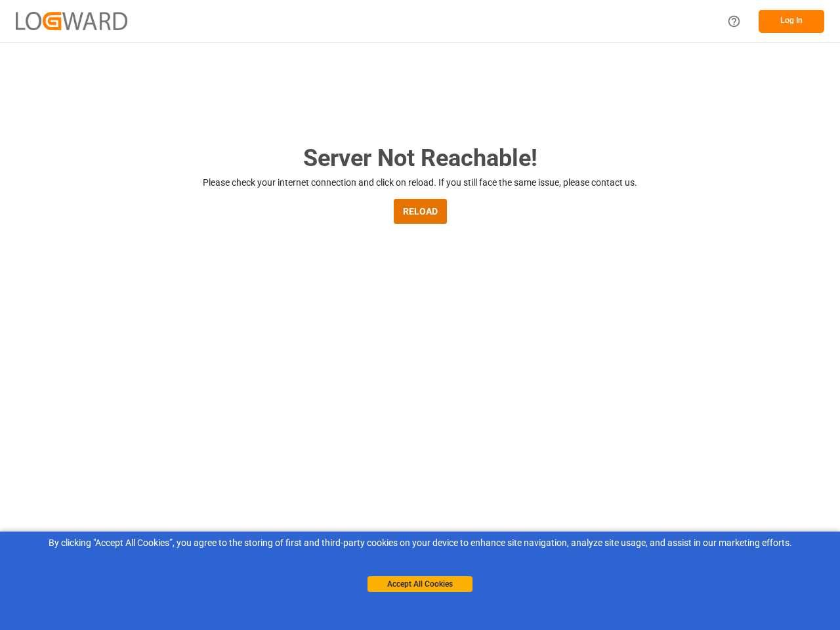  I want to click on img: Logward_new_orange.png, so click(72, 21).